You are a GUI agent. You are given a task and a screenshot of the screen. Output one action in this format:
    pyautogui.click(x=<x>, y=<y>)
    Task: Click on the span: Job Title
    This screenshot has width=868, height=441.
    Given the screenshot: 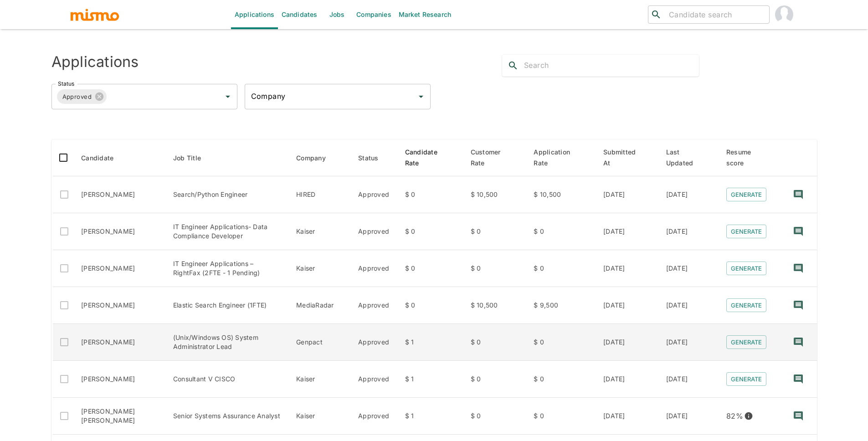 What is the action you would take?
    pyautogui.click(x=193, y=158)
    